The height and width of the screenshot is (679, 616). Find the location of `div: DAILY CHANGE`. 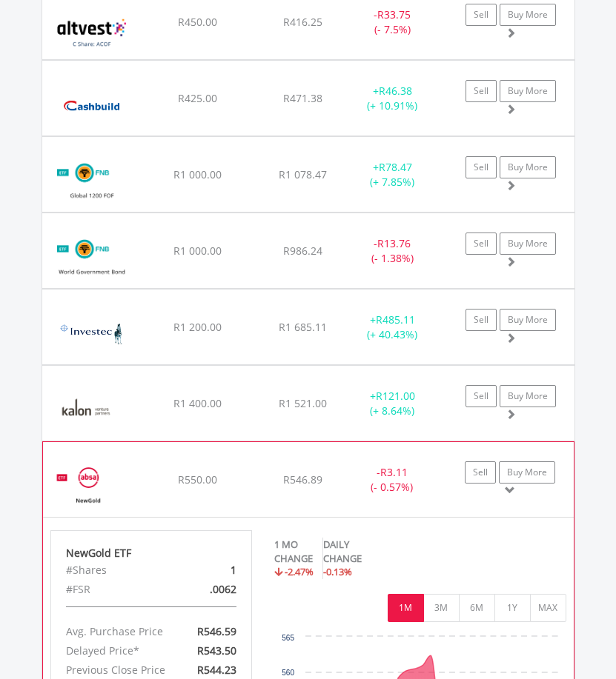

div: DAILY CHANGE is located at coordinates (353, 551).